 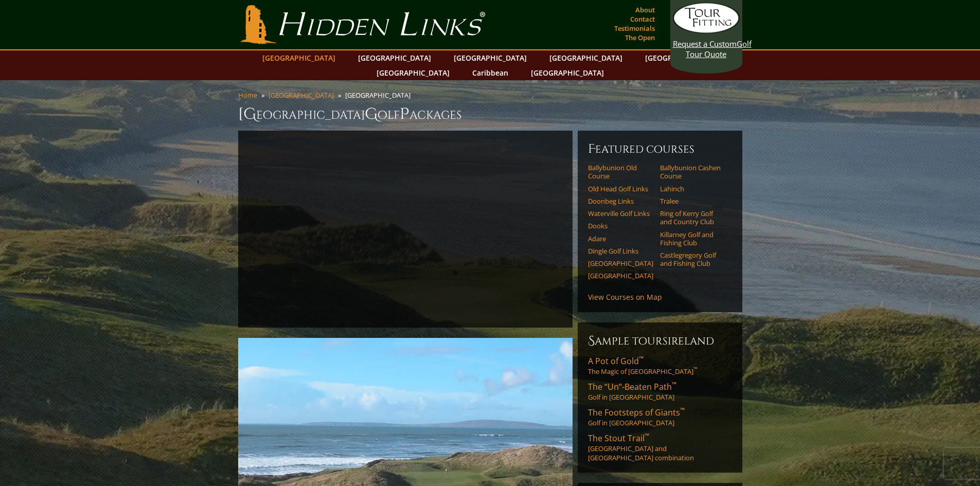 I want to click on span: G, so click(x=371, y=114).